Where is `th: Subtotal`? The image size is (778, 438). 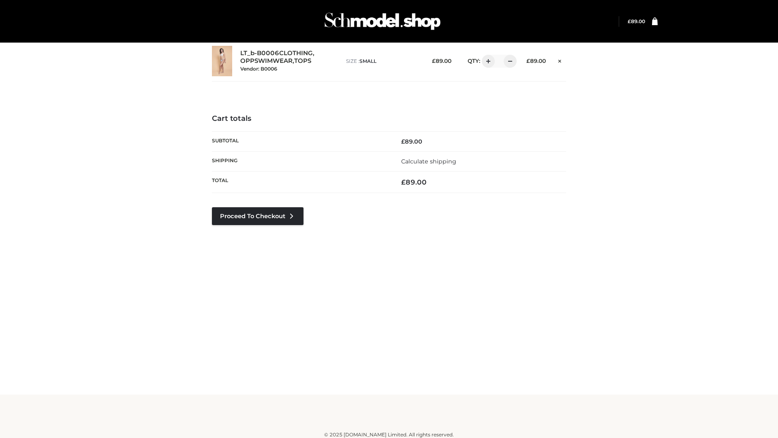 th: Subtotal is located at coordinates (300, 141).